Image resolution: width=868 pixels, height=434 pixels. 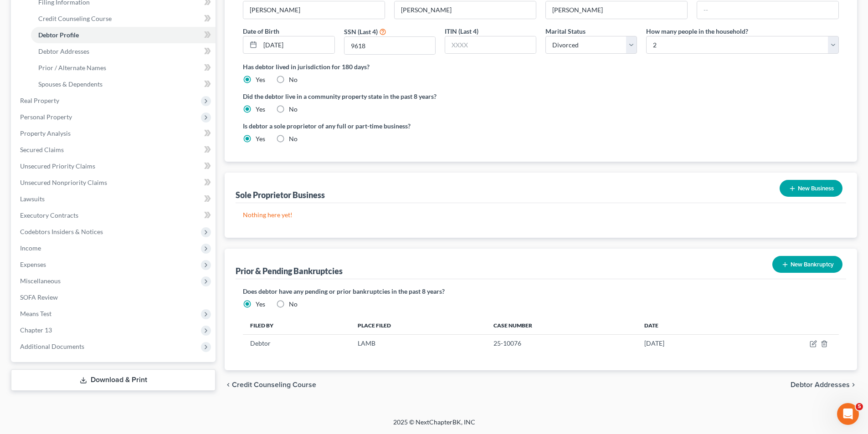 What do you see at coordinates (811, 188) in the screenshot?
I see `button: New Business` at bounding box center [811, 188].